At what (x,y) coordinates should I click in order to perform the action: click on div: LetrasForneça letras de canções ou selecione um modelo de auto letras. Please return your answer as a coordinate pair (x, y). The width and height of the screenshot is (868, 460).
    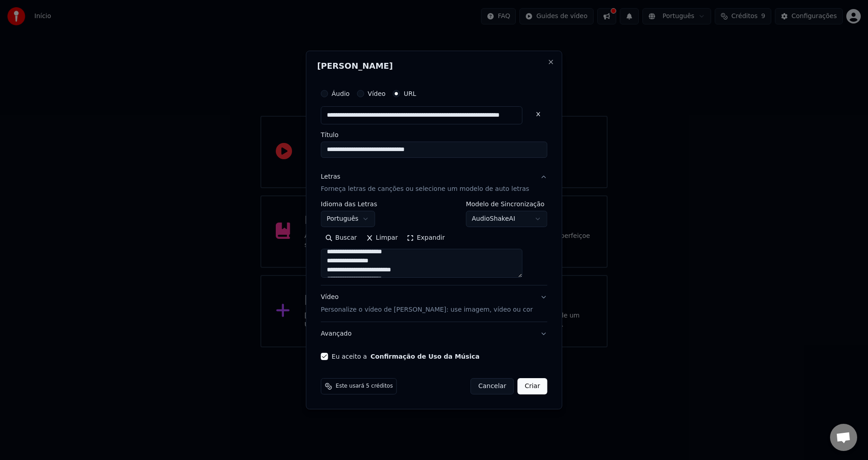
    Looking at the image, I should click on (434, 243).